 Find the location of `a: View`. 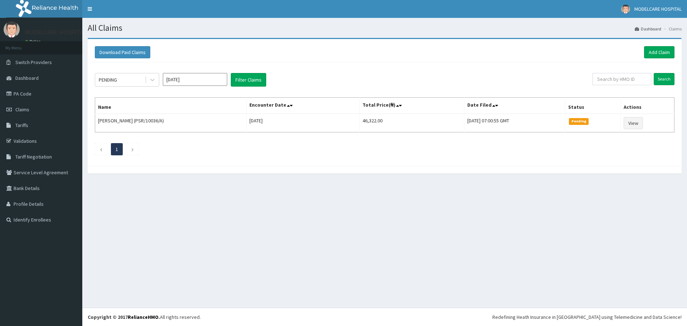

a: View is located at coordinates (633, 123).